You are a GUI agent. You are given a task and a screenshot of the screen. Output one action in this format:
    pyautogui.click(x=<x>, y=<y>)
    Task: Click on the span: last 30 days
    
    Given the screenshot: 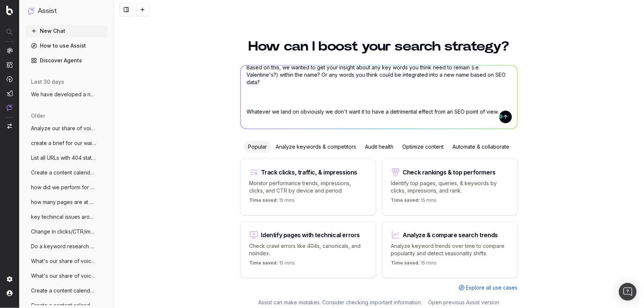 What is the action you would take?
    pyautogui.click(x=48, y=82)
    